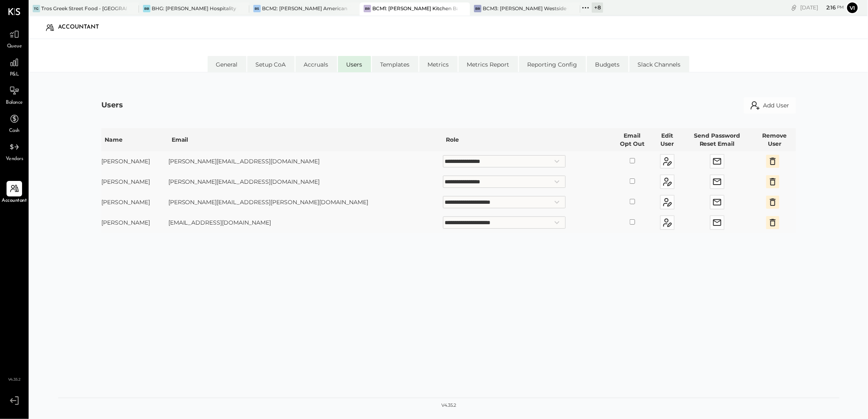 Image resolution: width=868 pixels, height=419 pixels. I want to click on th: Send Password Reset Email, so click(717, 139).